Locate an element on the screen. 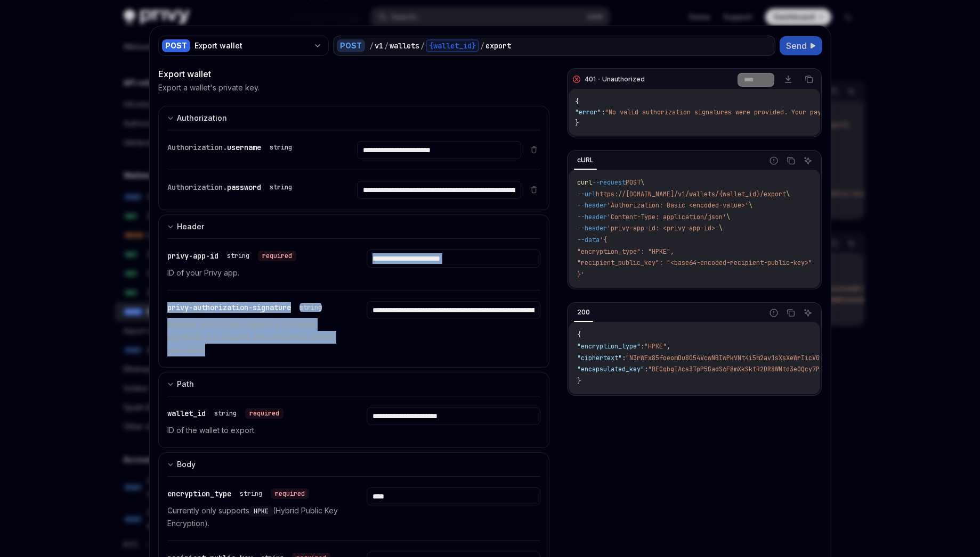 This screenshot has height=557, width=980. span: "error" is located at coordinates (587, 112).